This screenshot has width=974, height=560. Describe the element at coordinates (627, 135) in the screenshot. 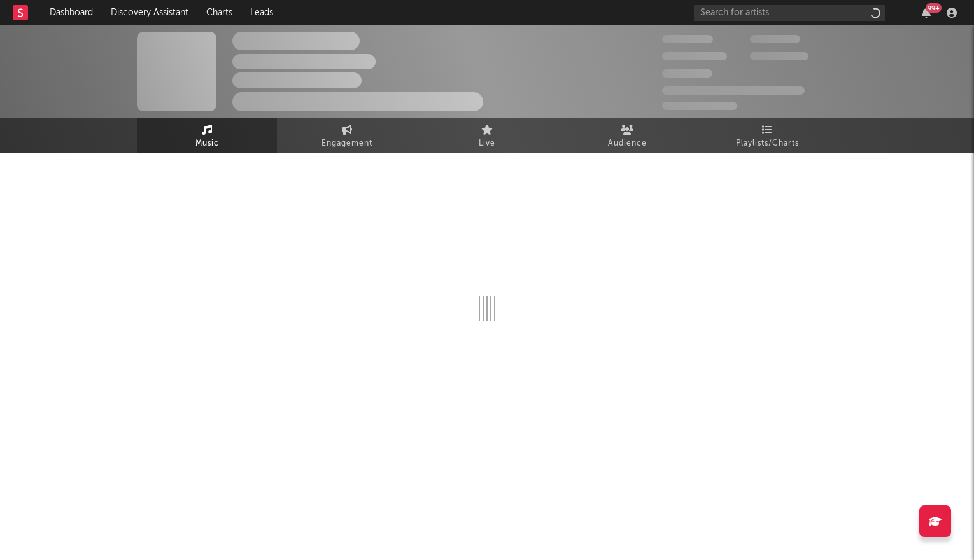

I see `a: Audience` at that location.